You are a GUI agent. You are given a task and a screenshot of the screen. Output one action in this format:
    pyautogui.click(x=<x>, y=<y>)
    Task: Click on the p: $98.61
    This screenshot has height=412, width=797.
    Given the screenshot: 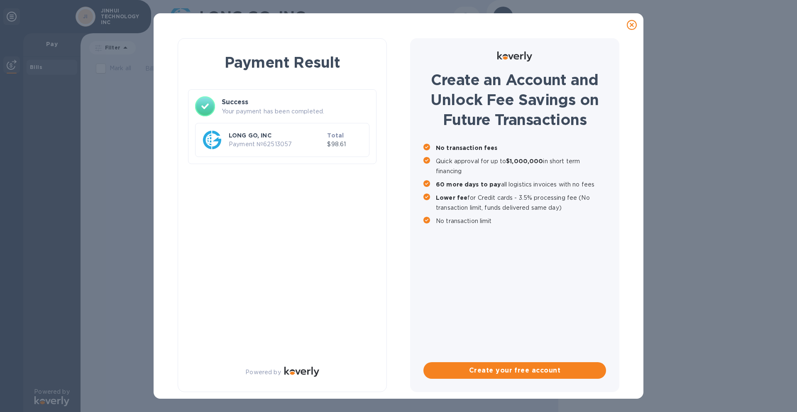 What is the action you would take?
    pyautogui.click(x=345, y=144)
    